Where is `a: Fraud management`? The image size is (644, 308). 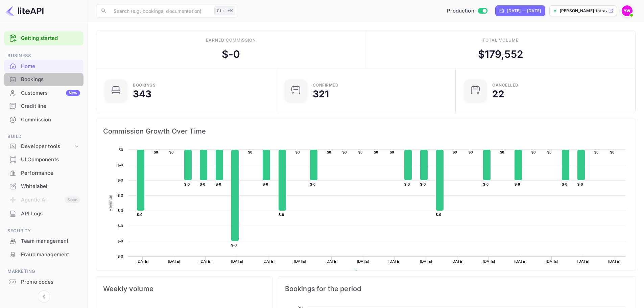 a: Fraud management is located at coordinates (44, 254).